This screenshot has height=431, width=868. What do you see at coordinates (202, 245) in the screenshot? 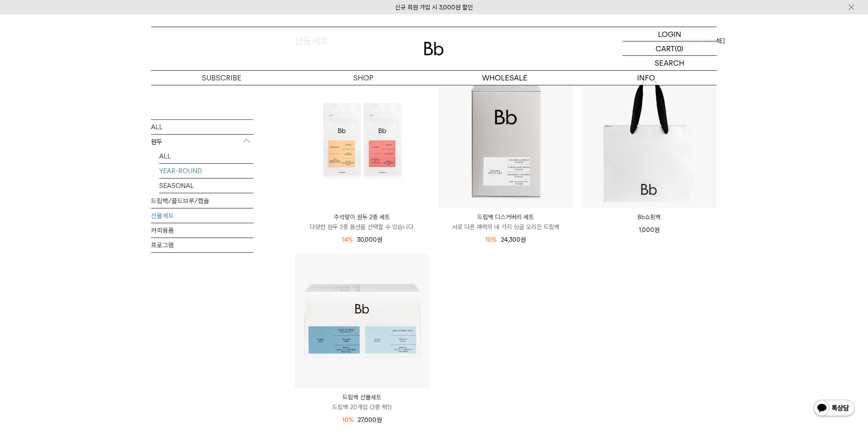
I see `a: 프로그램` at bounding box center [202, 245].